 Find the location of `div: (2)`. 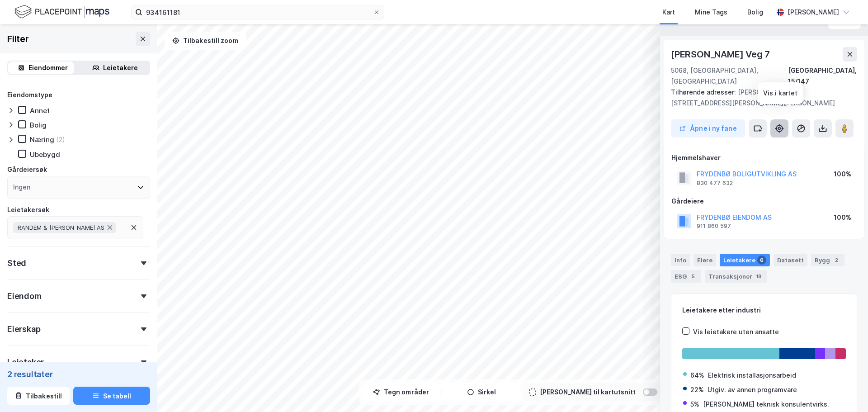

div: (2) is located at coordinates (61, 140).